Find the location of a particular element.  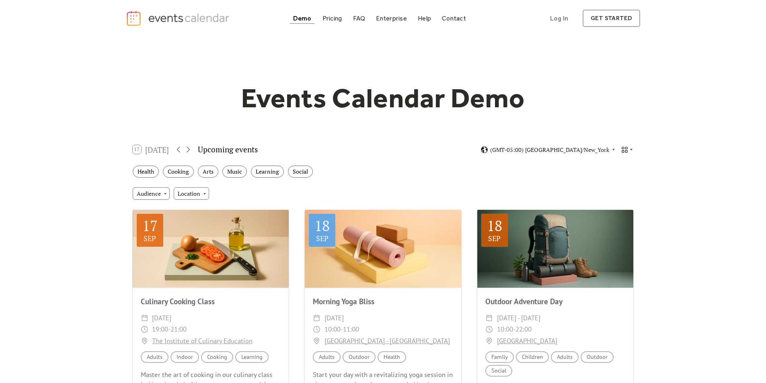

a: Demo is located at coordinates (302, 18).